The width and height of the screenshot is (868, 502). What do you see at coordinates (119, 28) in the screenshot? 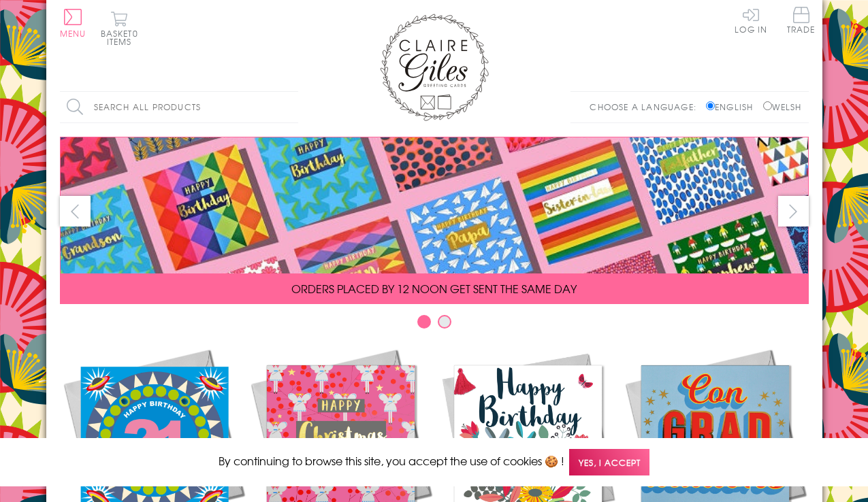
I see `button: Basket0 items` at bounding box center [119, 28].